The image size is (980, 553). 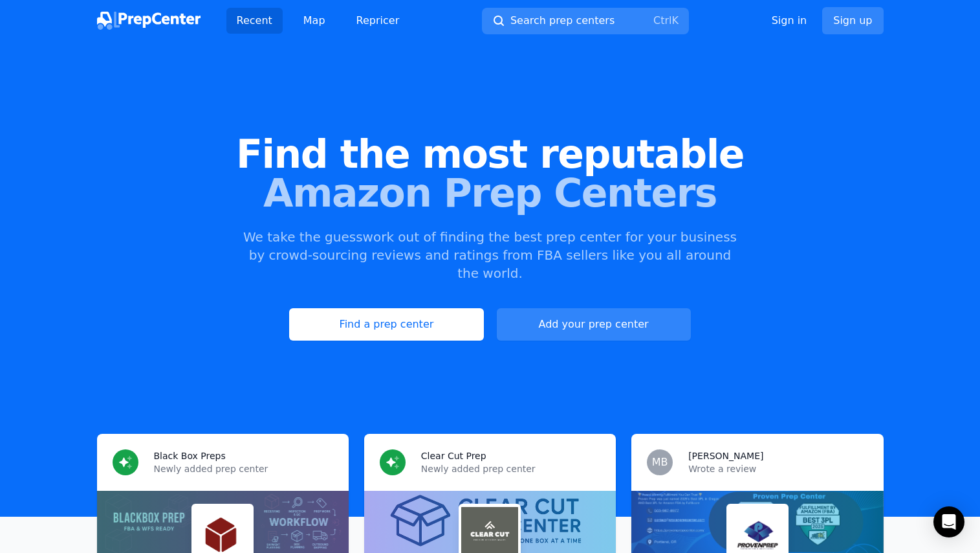 I want to click on img: PrepCenter, so click(x=149, y=21).